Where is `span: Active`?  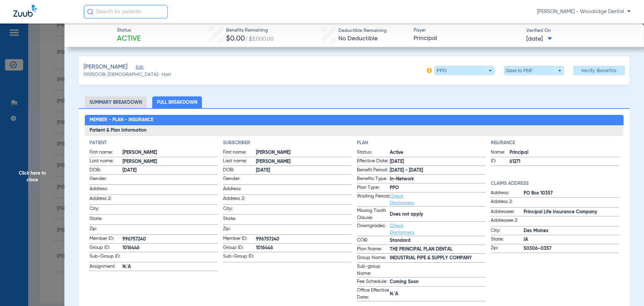 span: Active is located at coordinates (437, 153).